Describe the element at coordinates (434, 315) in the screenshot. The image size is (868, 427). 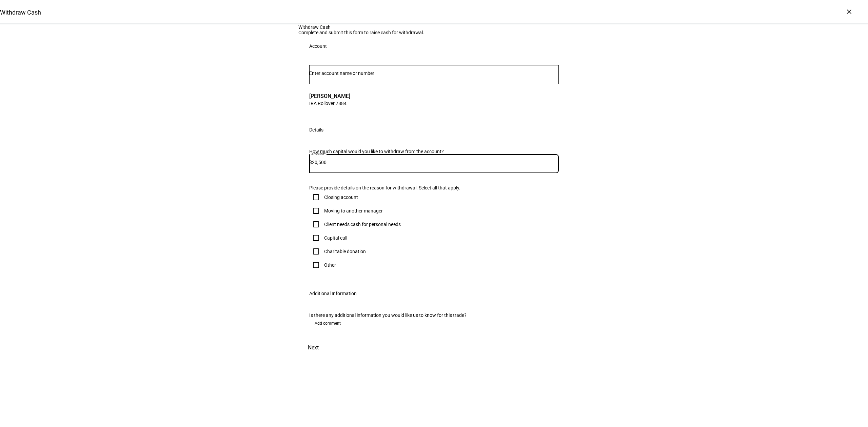
I see `div: Is there any additional information you would like us to know for this trade?` at that location.